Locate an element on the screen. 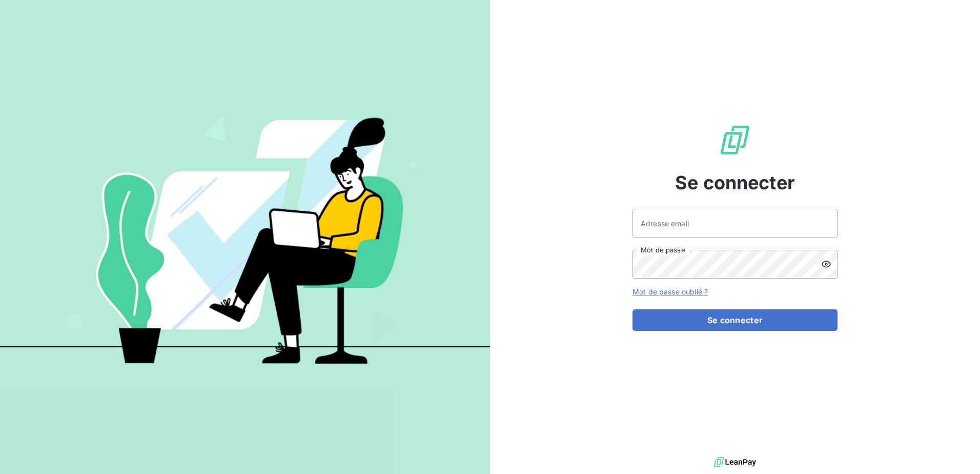 The height and width of the screenshot is (474, 980). button: Se connecter is located at coordinates (735, 320).